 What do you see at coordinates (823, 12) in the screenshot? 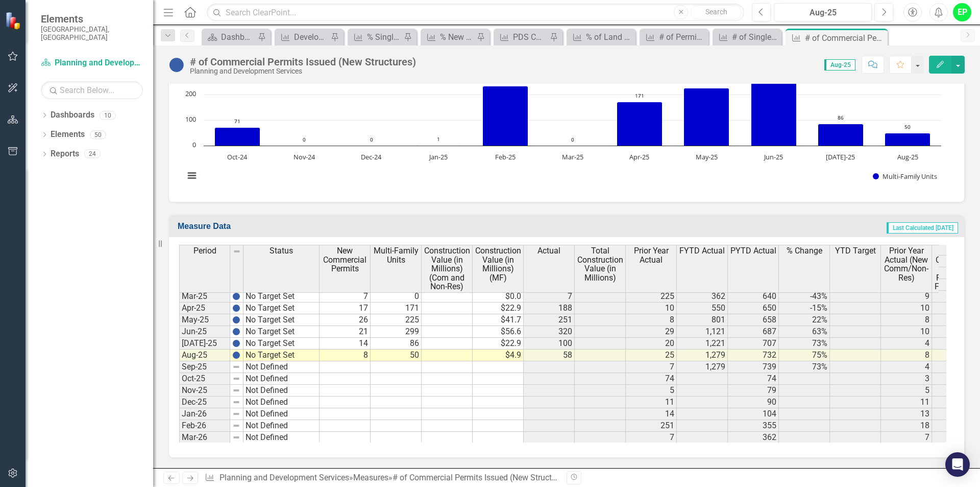
I see `button: Aug-25` at bounding box center [823, 12].